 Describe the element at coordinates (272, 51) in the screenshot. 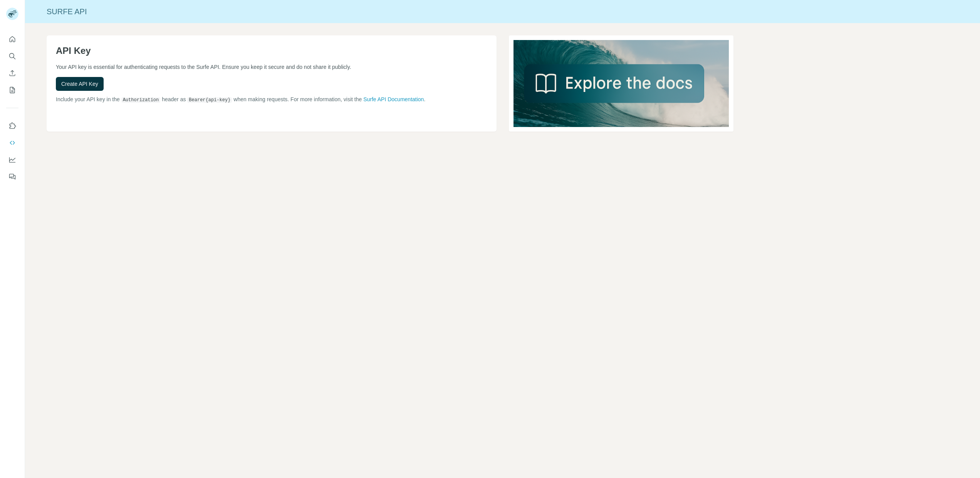

I see `h1: API Key` at that location.